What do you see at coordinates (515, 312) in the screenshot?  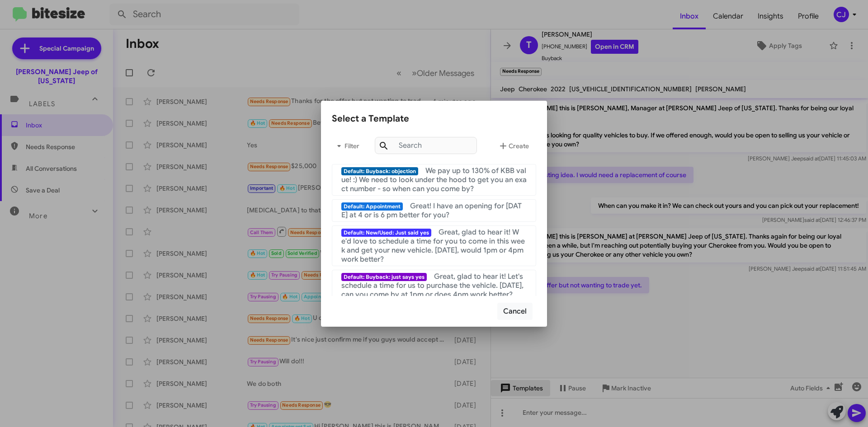 I see `button: Cancel` at bounding box center [515, 312].